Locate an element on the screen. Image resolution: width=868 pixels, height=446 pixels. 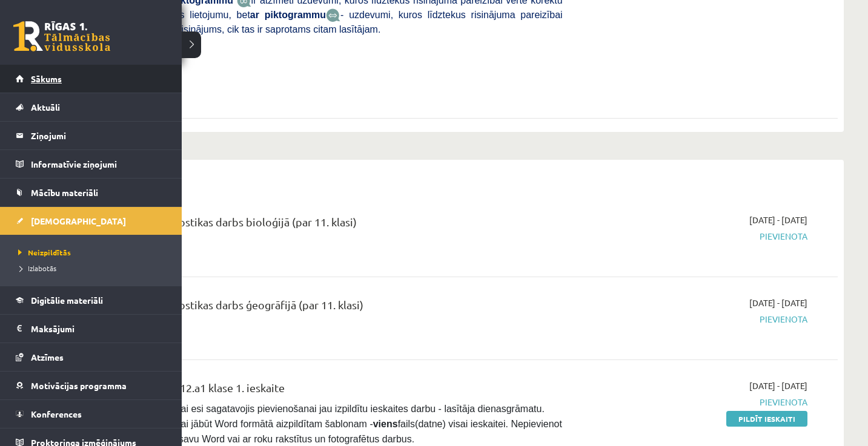
div: Angļu valoda II JK 12.a1 klase 1. ieskaite is located at coordinates (326, 390).